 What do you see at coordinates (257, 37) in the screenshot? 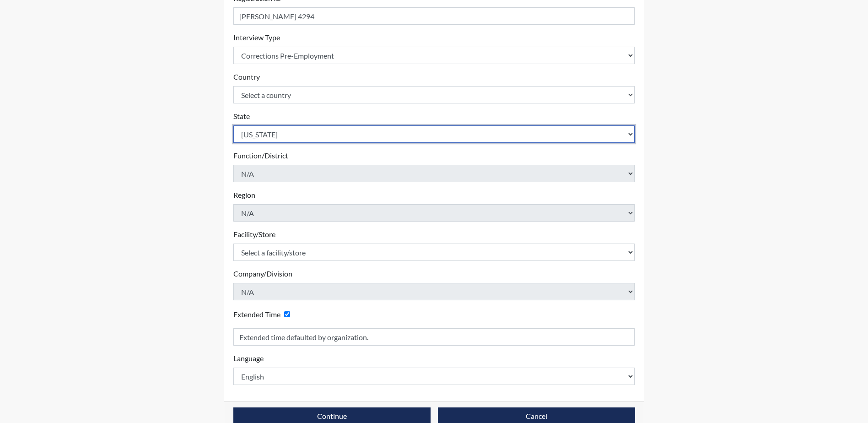
I see `label: Interview Type` at bounding box center [257, 37].